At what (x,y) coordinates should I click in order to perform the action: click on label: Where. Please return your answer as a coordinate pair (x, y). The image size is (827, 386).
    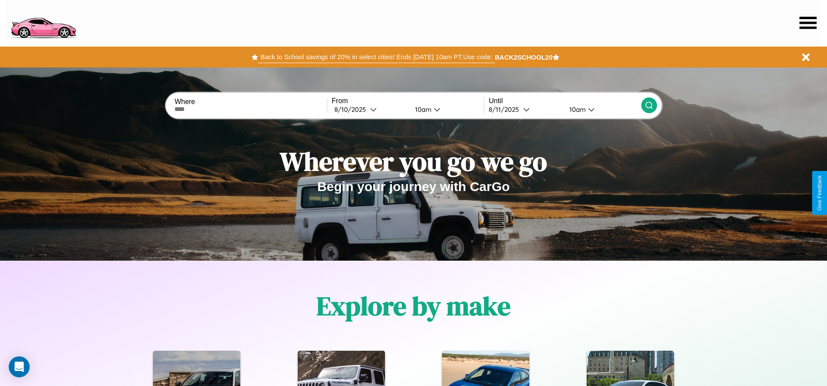
    Looking at the image, I should click on (250, 102).